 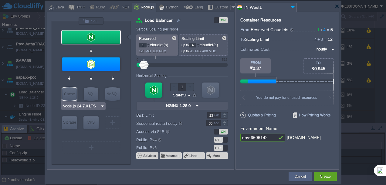 I want to click on div: Cache, so click(x=69, y=94).